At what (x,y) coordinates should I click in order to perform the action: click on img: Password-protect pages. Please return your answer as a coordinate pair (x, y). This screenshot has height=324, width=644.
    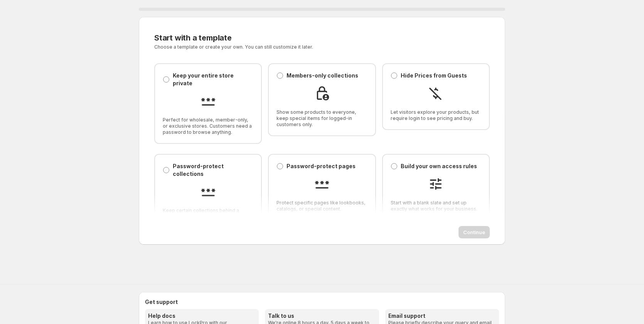
    Looking at the image, I should click on (322, 184).